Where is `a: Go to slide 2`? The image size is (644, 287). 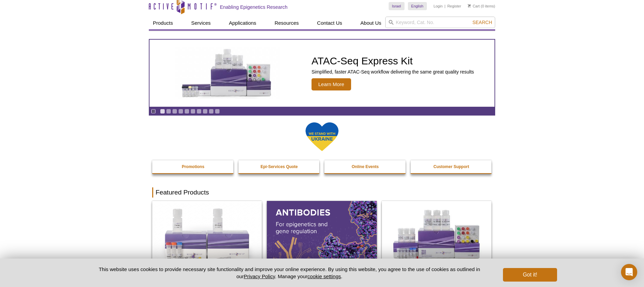 a: Go to slide 2 is located at coordinates (168, 111).